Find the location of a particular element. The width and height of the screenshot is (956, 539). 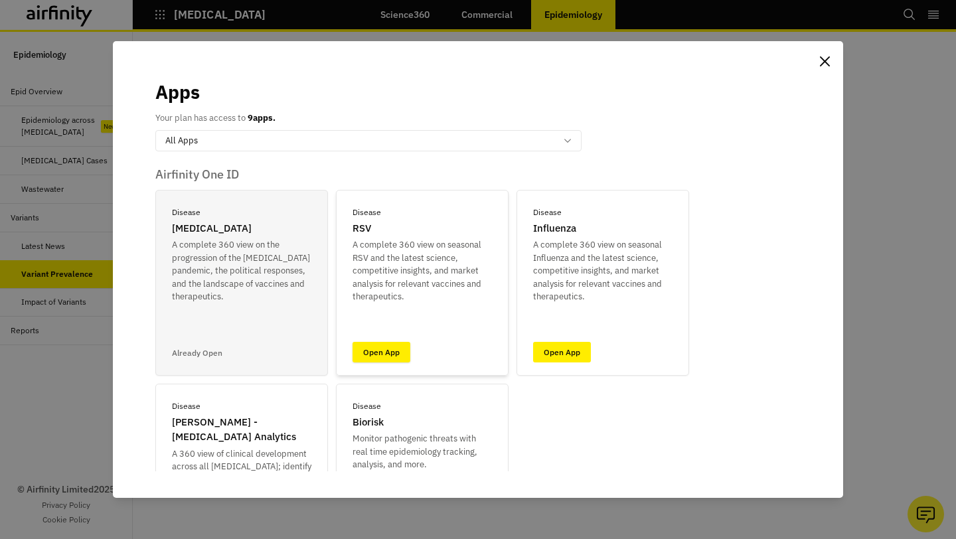

p: Apps is located at coordinates (177, 92).